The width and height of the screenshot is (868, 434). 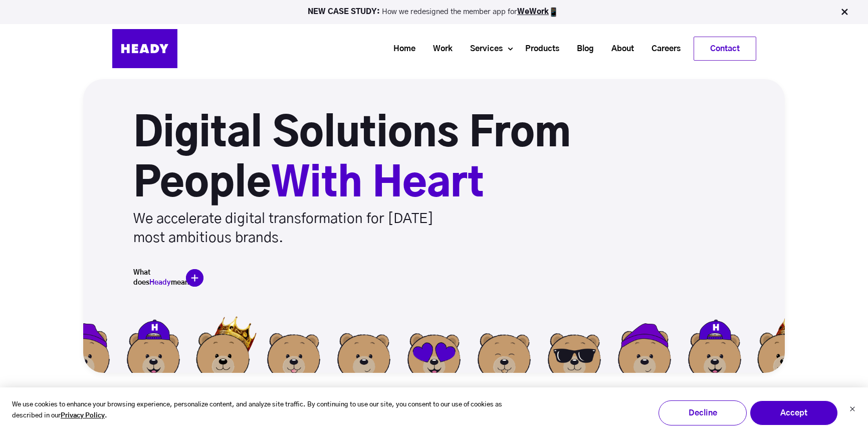 What do you see at coordinates (83, 415) in the screenshot?
I see `a: Privacy Policy` at bounding box center [83, 415].